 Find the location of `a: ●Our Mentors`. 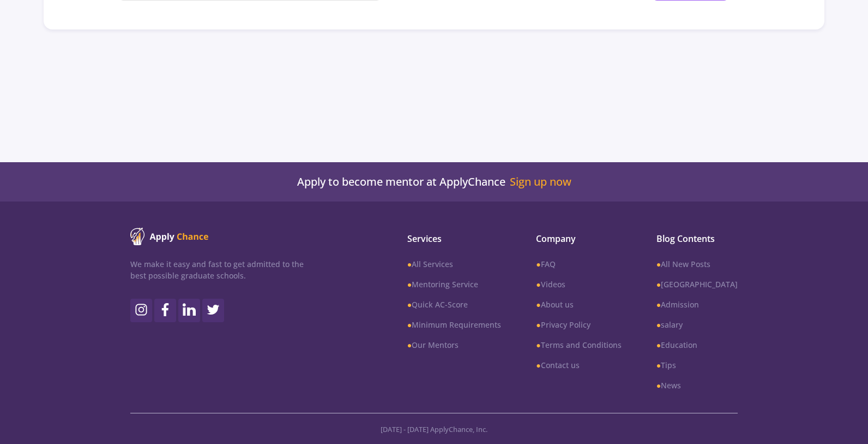

a: ●Our Mentors is located at coordinates (454, 344).